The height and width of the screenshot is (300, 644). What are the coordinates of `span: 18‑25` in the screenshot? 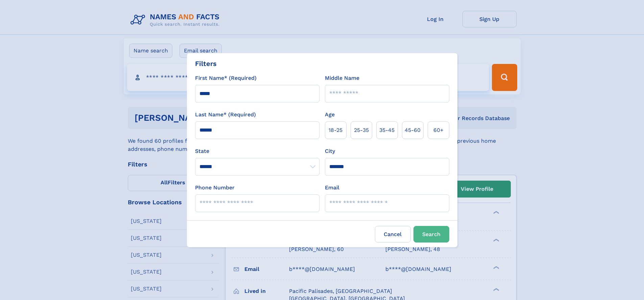 It's located at (335, 130).